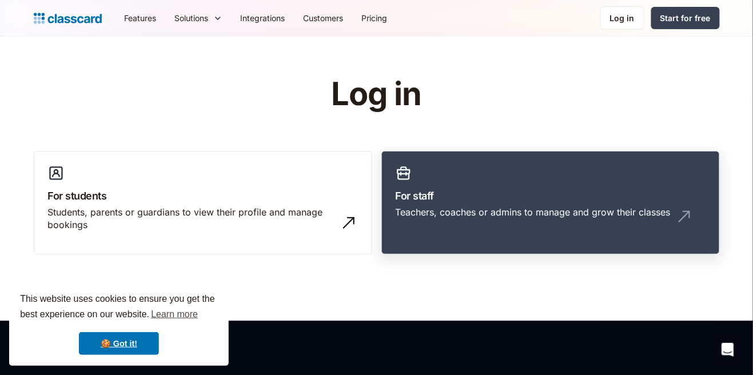 Image resolution: width=753 pixels, height=375 pixels. Describe the element at coordinates (686, 18) in the screenshot. I see `div: Start for free` at that location.